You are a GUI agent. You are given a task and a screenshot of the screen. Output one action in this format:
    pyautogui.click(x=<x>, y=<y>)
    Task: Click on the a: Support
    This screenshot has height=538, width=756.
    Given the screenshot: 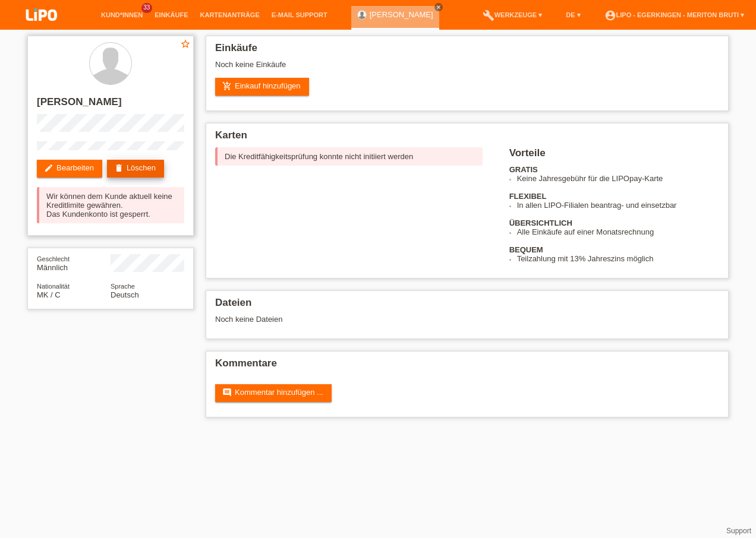 What is the action you would take?
    pyautogui.click(x=739, y=531)
    